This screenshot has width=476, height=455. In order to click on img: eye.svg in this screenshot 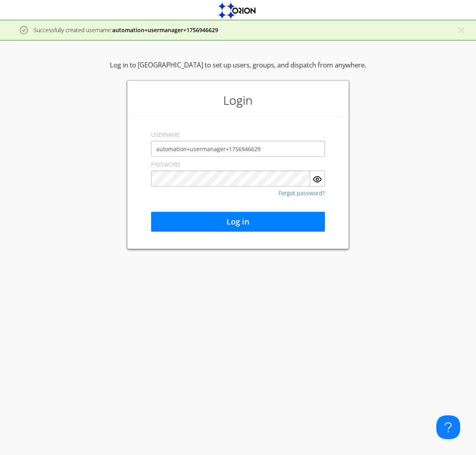, I will do `click(317, 179)`.